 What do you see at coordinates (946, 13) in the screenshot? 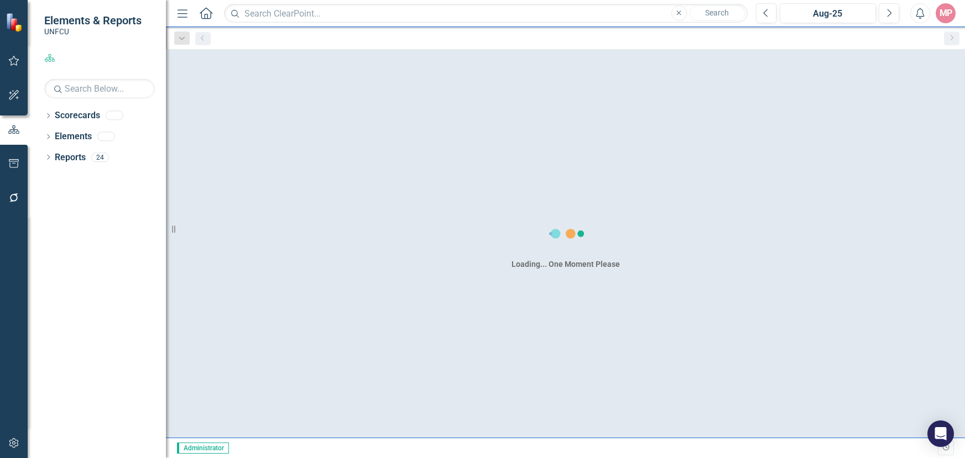
I see `button: MP` at bounding box center [946, 13].